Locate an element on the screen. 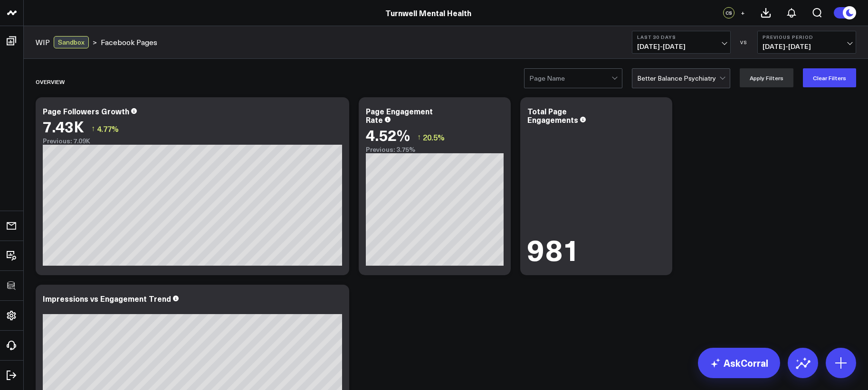 The width and height of the screenshot is (868, 390). div: 981 is located at coordinates (553, 249).